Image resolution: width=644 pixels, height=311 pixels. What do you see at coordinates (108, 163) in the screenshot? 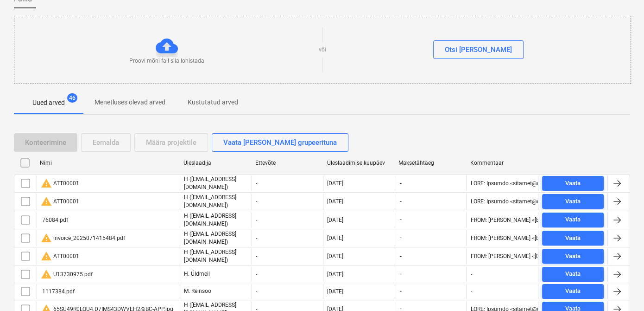
I see `div: Nimi` at bounding box center [108, 163].